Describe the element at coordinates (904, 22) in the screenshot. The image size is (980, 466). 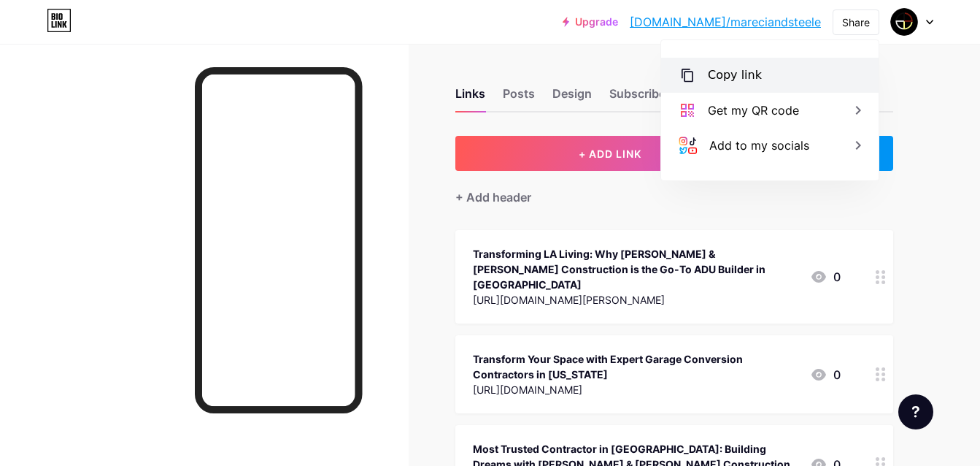
I see `img: mareciandsteele` at that location.